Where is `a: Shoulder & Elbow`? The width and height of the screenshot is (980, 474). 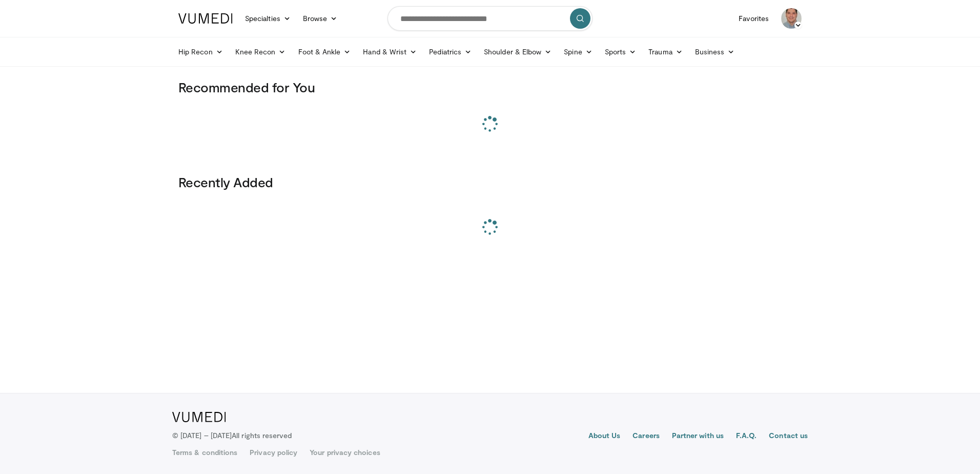
a: Shoulder & Elbow is located at coordinates (518, 52).